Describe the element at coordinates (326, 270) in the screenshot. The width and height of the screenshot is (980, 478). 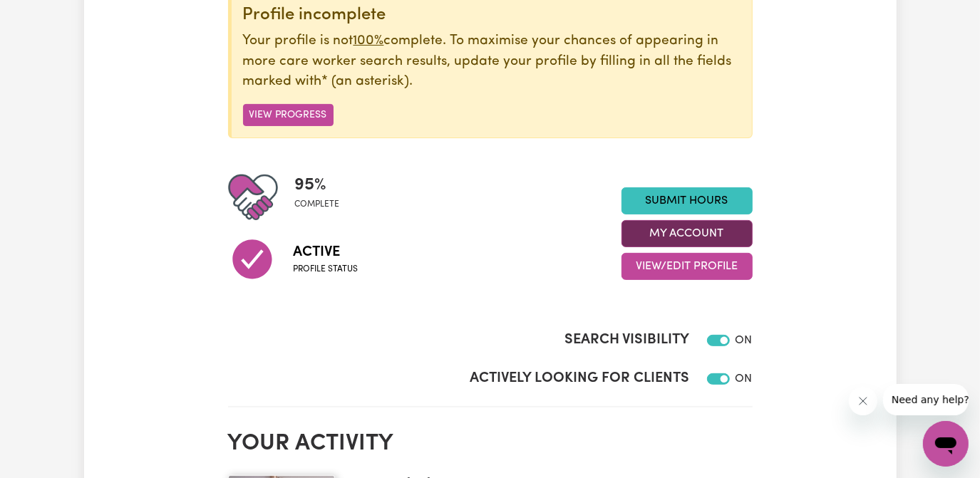
I see `span: Profile status` at that location.